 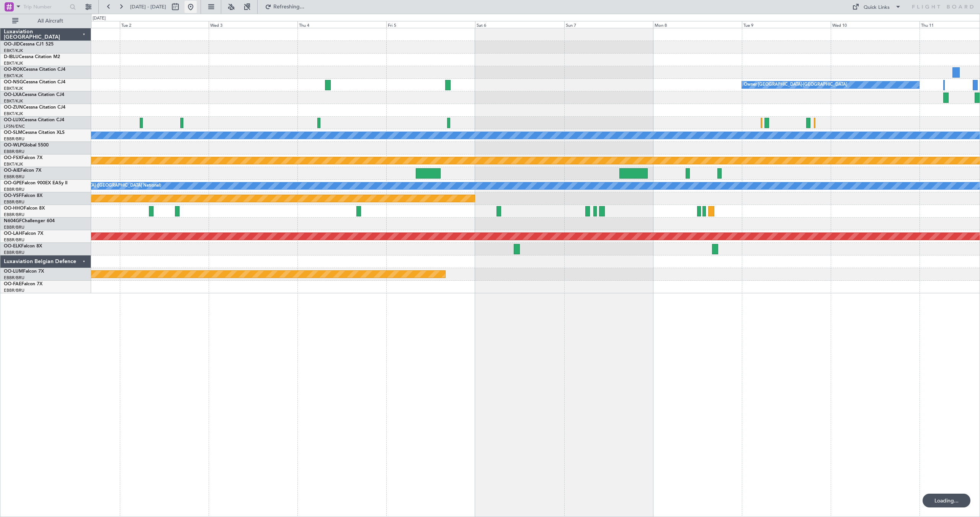 I want to click on div: Wed 3, so click(x=253, y=25).